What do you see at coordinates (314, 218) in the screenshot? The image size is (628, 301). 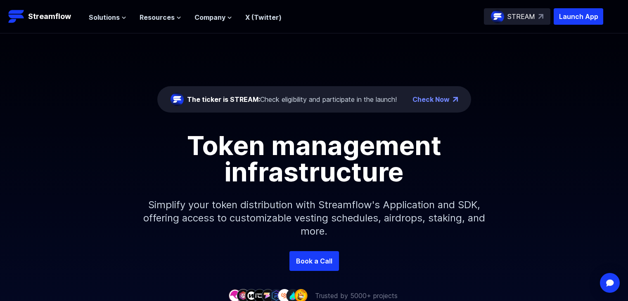 I see `p: Simplify your token distribution with Streamflow's Application and SDK, offering access to custom...` at bounding box center [314, 218].